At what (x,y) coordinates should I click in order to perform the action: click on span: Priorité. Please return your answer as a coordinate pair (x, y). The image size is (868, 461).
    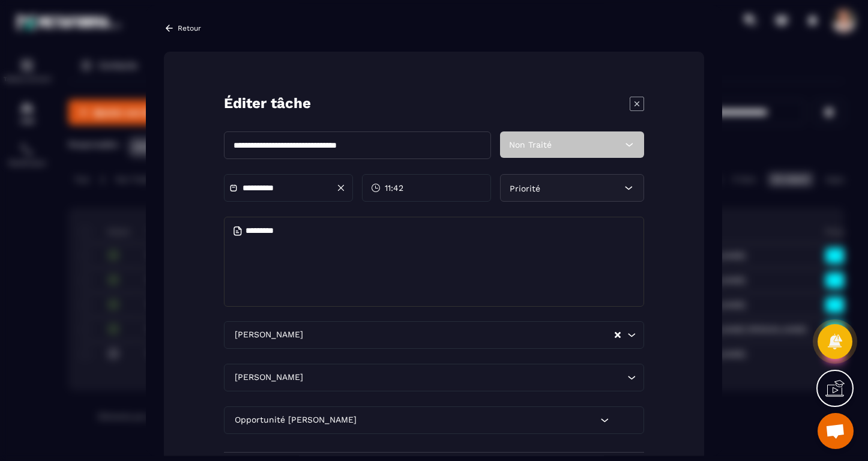
    Looking at the image, I should click on (525, 189).